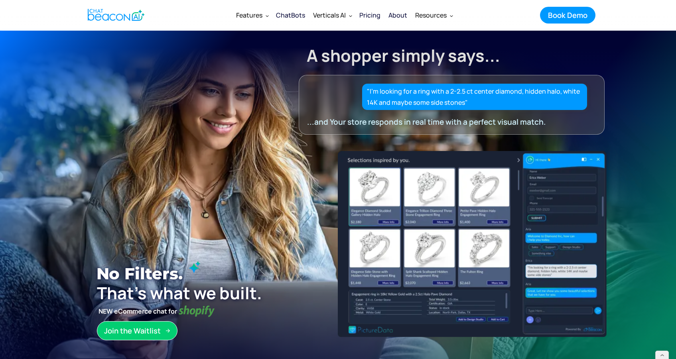 The width and height of the screenshot is (676, 359). I want to click on a: Join the Waitlist, so click(137, 331).